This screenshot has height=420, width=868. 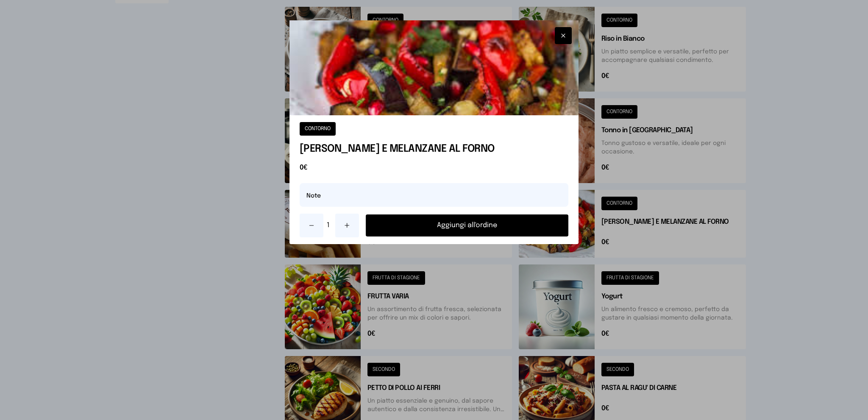 I want to click on button: Aggiungi all'ordine, so click(x=467, y=225).